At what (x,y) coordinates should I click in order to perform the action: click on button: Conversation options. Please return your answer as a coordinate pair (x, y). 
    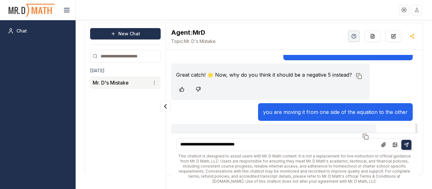
    Looking at the image, I should click on (154, 83).